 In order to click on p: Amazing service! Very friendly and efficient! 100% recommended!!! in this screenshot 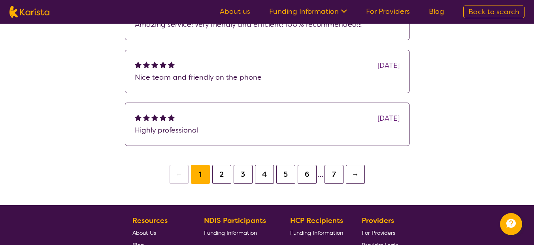, I will do `click(267, 25)`.